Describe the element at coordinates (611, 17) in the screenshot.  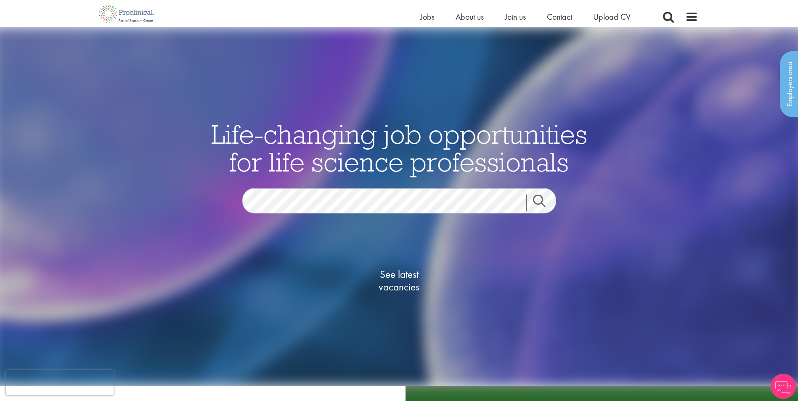
I see `span: Upload CV` at that location.